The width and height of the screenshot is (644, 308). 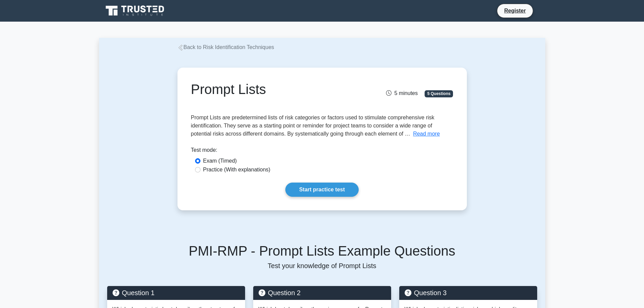 What do you see at coordinates (401, 93) in the screenshot?
I see `span: 5 minutes` at bounding box center [401, 93].